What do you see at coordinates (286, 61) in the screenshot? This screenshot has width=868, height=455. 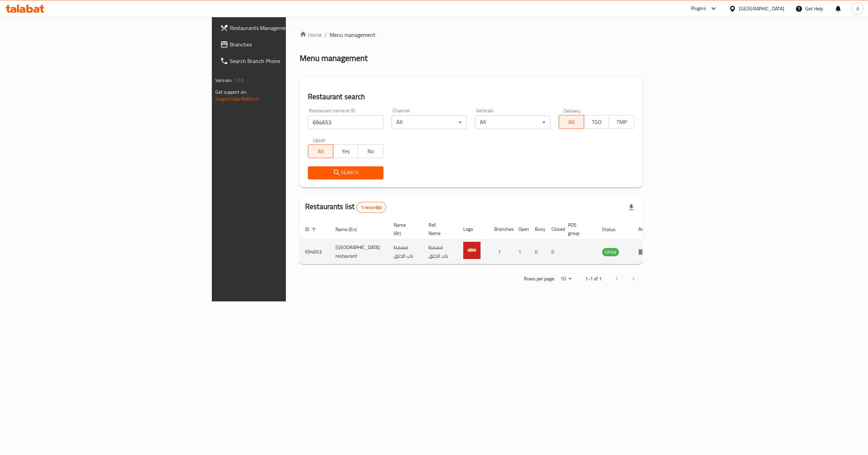 I see `a: Search Branch Phone` at bounding box center [286, 61].